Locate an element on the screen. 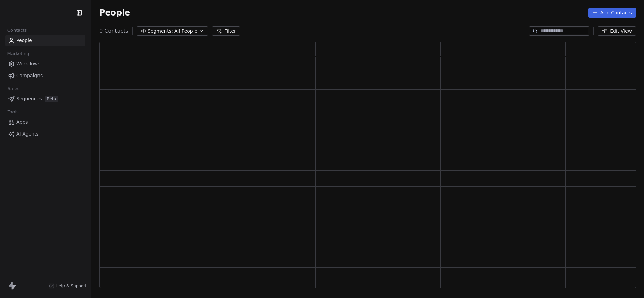  a: Workflows is located at coordinates (45, 64).